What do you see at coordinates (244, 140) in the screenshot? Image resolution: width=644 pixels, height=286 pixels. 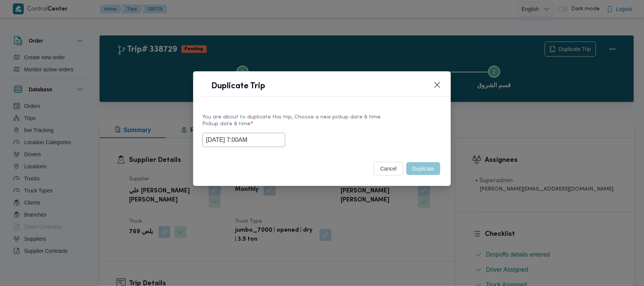 I see `input: Choose date & time` at bounding box center [244, 140].